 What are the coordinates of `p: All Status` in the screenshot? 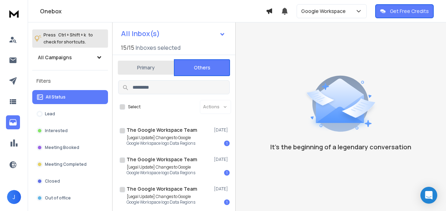 It's located at (55, 97).